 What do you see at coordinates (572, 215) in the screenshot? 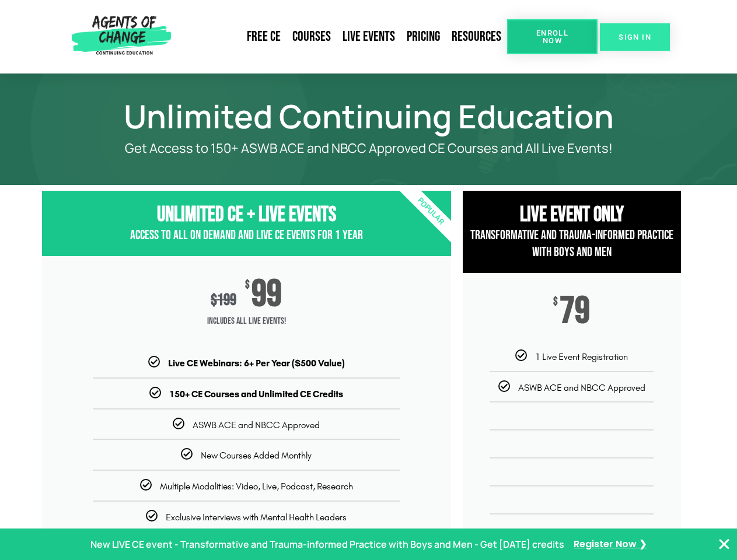
I see `h3: Live Event Only` at bounding box center [572, 215].